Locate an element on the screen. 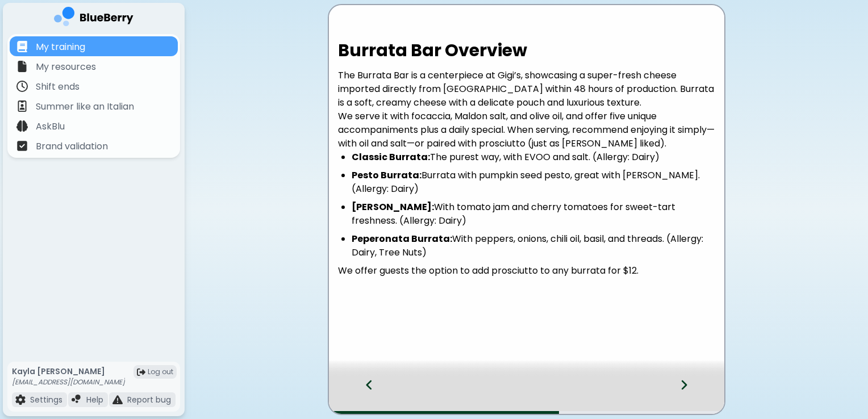 The height and width of the screenshot is (419, 868). li: With peppers, onions, chili oil, basil, and threads. (Allergy: Dairy, Tree Nuts) is located at coordinates (533, 246).